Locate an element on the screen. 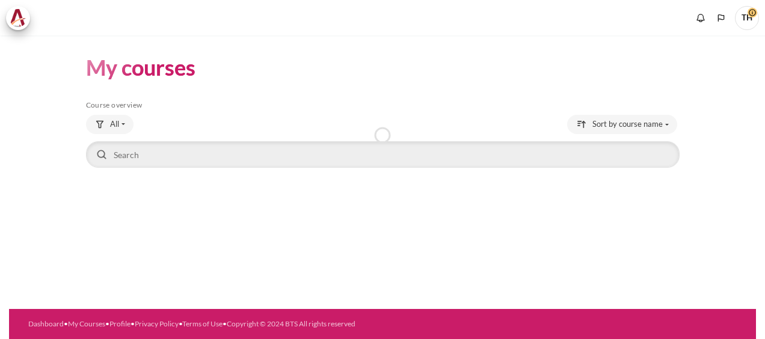 Image resolution: width=765 pixels, height=339 pixels. span: All is located at coordinates (114, 124).